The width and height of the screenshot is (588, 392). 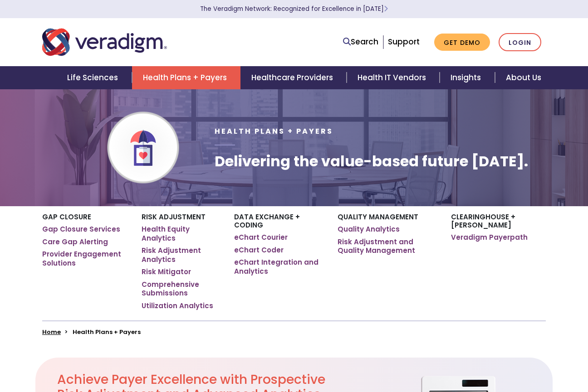 What do you see at coordinates (259, 250) in the screenshot?
I see `a: eChart Coder` at bounding box center [259, 250].